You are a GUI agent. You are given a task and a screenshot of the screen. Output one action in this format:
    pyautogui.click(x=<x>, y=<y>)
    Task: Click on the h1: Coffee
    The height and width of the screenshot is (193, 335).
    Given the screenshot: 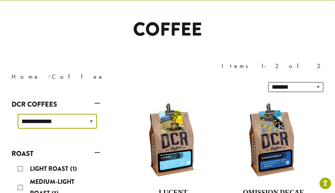 What is the action you would take?
    pyautogui.click(x=167, y=30)
    